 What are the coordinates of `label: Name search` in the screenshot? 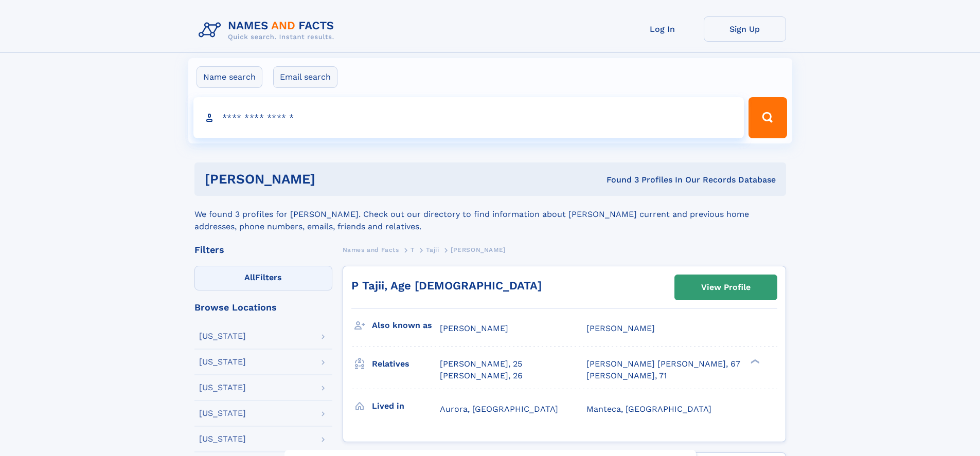 It's located at (230, 77).